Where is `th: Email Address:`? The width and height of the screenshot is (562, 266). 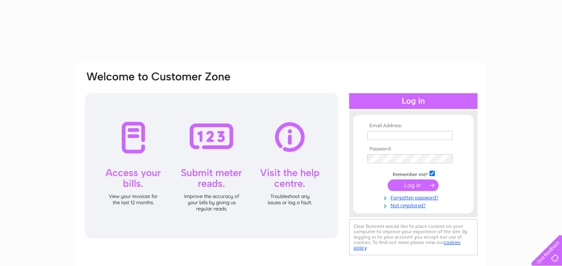 th: Email Address: is located at coordinates (413, 126).